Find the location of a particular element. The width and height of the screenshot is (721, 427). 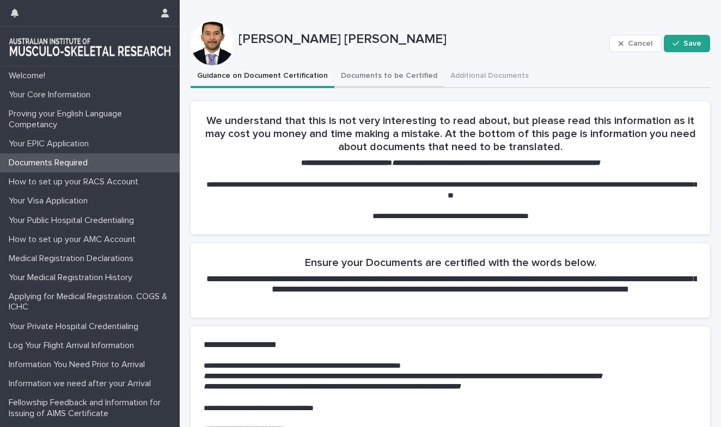

p: Medical Registration Declarations is located at coordinates (73, 259).